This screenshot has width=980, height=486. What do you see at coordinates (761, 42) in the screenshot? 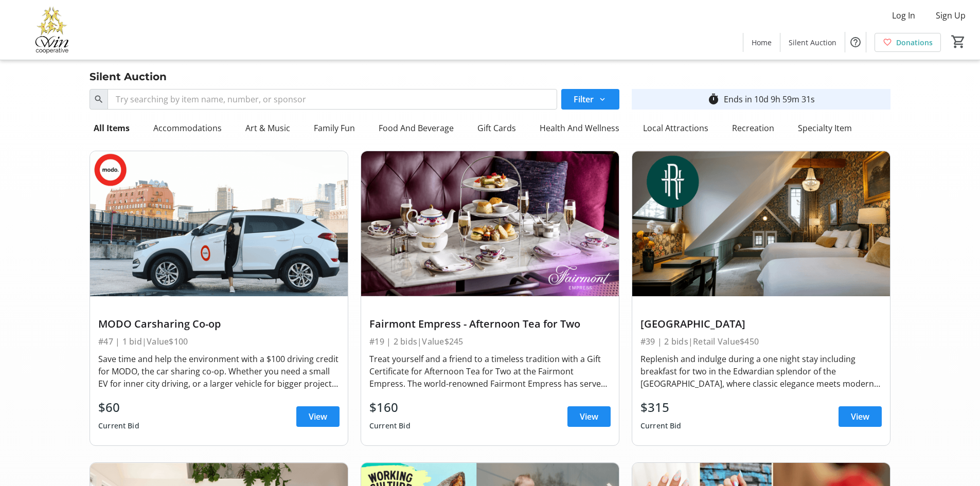
I see `a: Home` at bounding box center [761, 42].